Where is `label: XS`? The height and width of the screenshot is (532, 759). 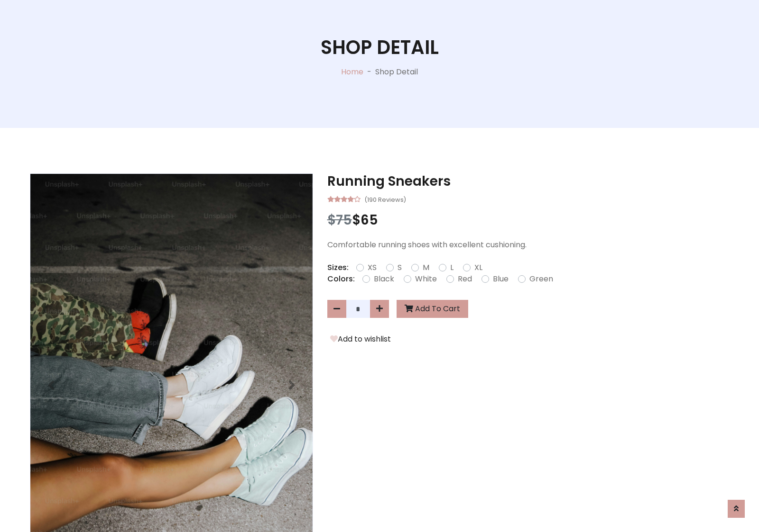 label: XS is located at coordinates (372, 268).